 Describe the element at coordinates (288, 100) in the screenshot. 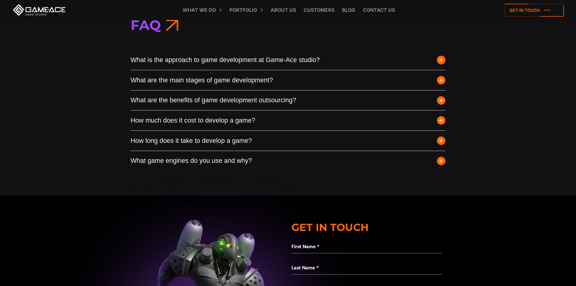

I see `button: What are the benefits of game development outsourcing?` at that location.